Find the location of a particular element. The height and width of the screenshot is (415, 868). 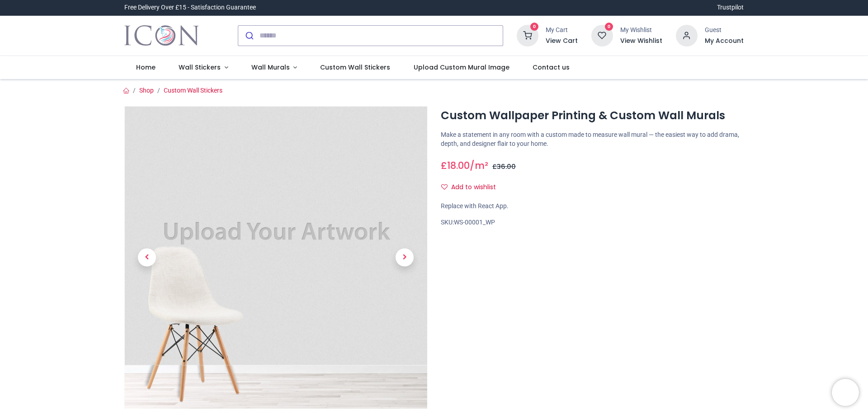

div: My Wishlist is located at coordinates (641, 30).